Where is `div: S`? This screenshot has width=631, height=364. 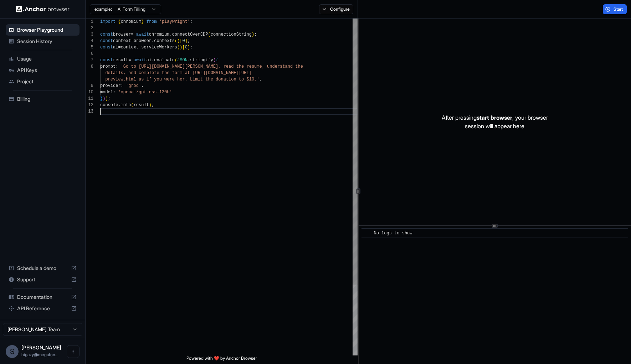 div: S is located at coordinates (12, 351).